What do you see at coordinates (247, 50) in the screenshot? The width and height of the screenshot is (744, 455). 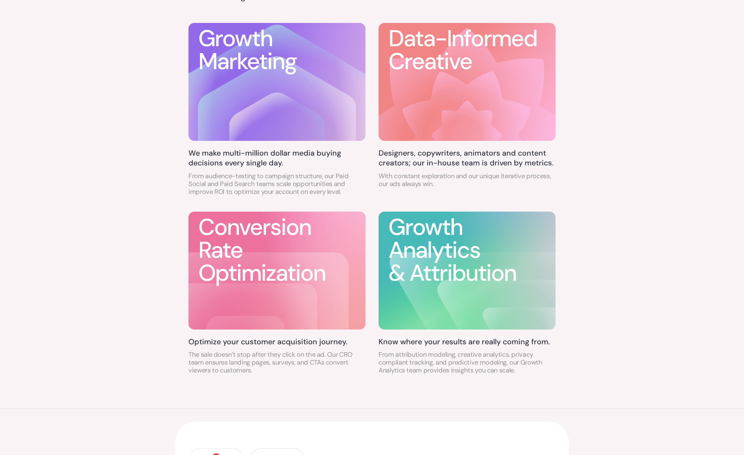 I see `h3: Growth Marketing` at bounding box center [247, 50].